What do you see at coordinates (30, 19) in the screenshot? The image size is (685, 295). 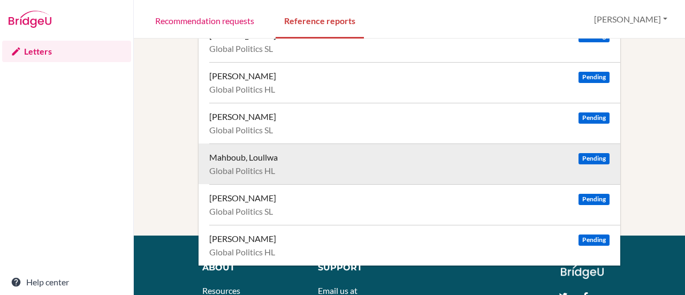 I see `img: Bridge-U` at bounding box center [30, 19].